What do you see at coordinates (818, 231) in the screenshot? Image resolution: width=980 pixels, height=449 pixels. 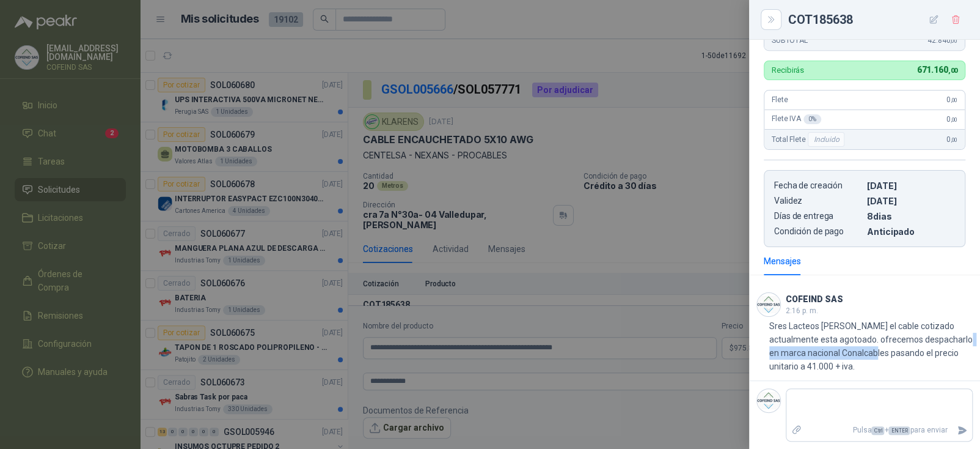 I see `p: Condición de pago` at bounding box center [818, 231].